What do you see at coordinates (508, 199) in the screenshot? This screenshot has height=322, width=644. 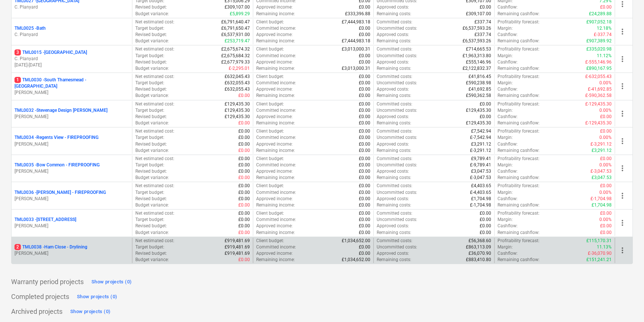 I see `p: Cashflow :` at bounding box center [508, 199].